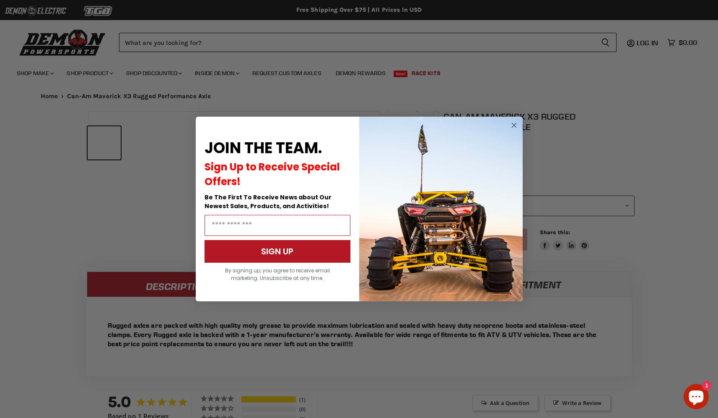 The height and width of the screenshot is (418, 718). Describe the element at coordinates (278, 225) in the screenshot. I see `input: Email Address` at that location.